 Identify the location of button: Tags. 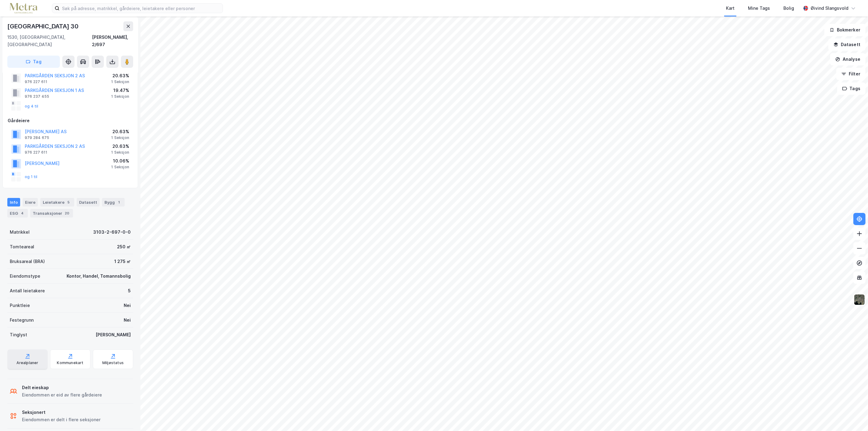
(851, 88).